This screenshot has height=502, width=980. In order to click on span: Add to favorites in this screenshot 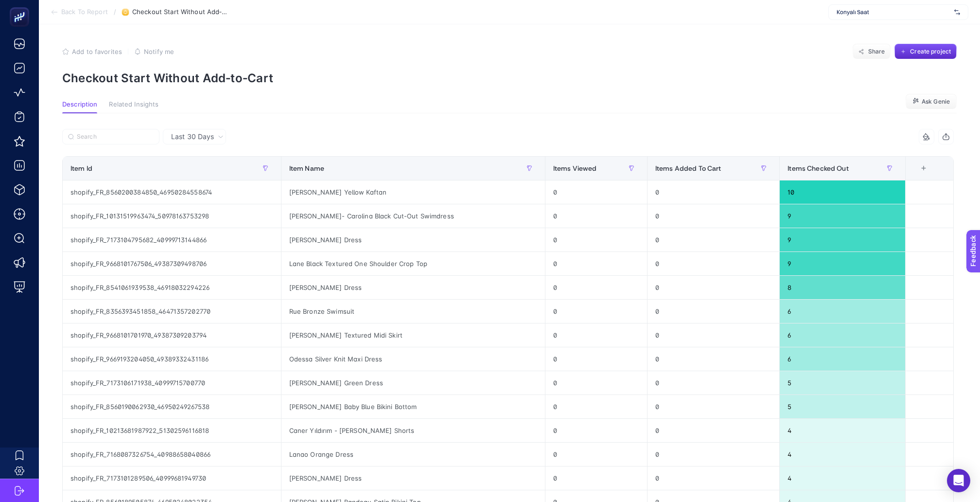, I will do `click(96, 52)`.